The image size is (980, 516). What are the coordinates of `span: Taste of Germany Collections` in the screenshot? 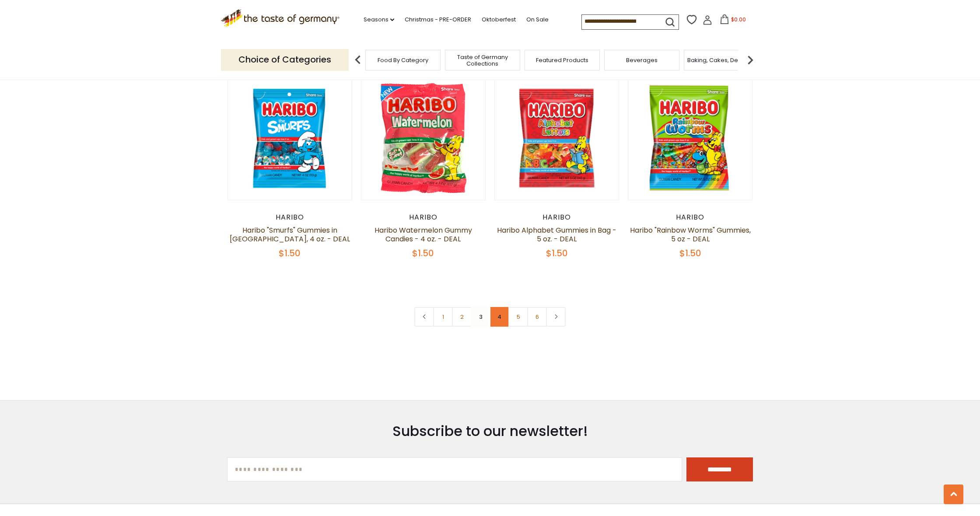 It's located at (482, 61).